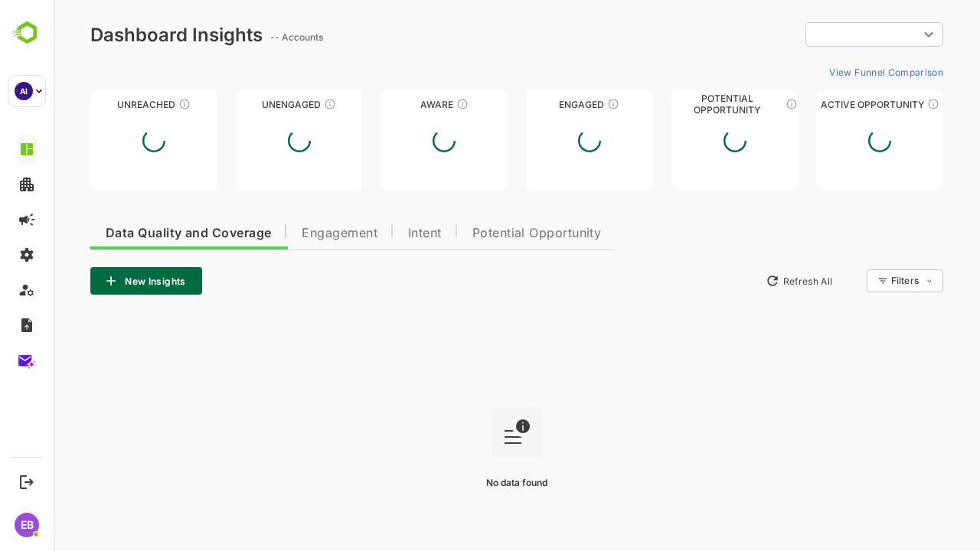 The height and width of the screenshot is (551, 980). What do you see at coordinates (463, 482) in the screenshot?
I see `span: No data found` at bounding box center [463, 482].